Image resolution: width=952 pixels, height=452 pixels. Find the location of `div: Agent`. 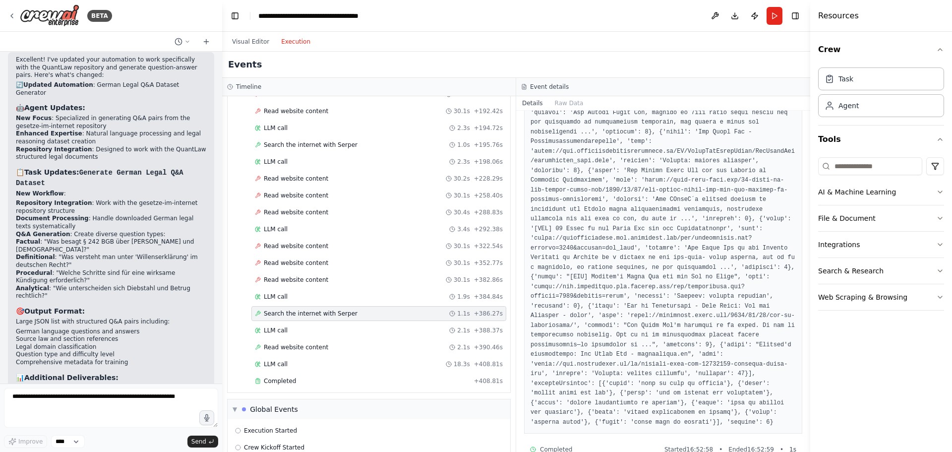

div: Agent is located at coordinates (848, 106).